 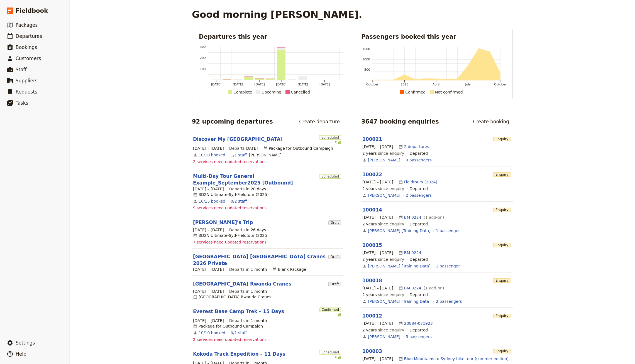 I want to click on a: 100018, so click(x=372, y=281).